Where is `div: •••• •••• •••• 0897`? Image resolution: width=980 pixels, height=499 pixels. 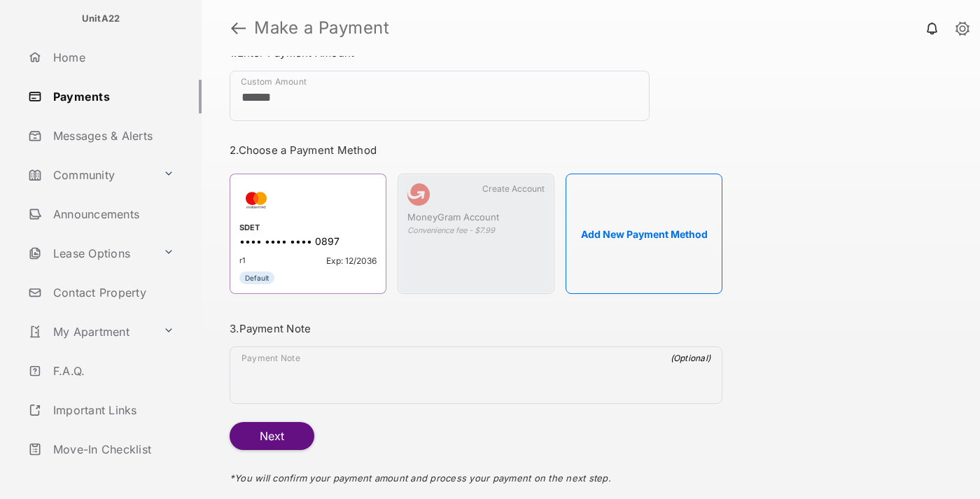
div: •••• •••• •••• 0897 is located at coordinates (308, 242).